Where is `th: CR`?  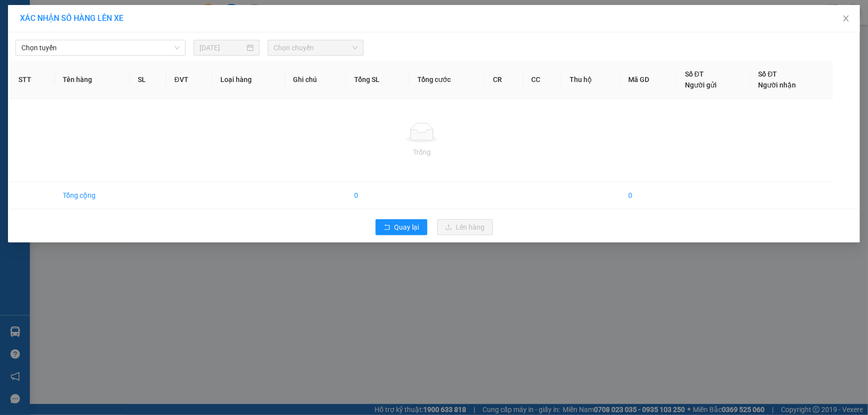 th: CR is located at coordinates (504, 79).